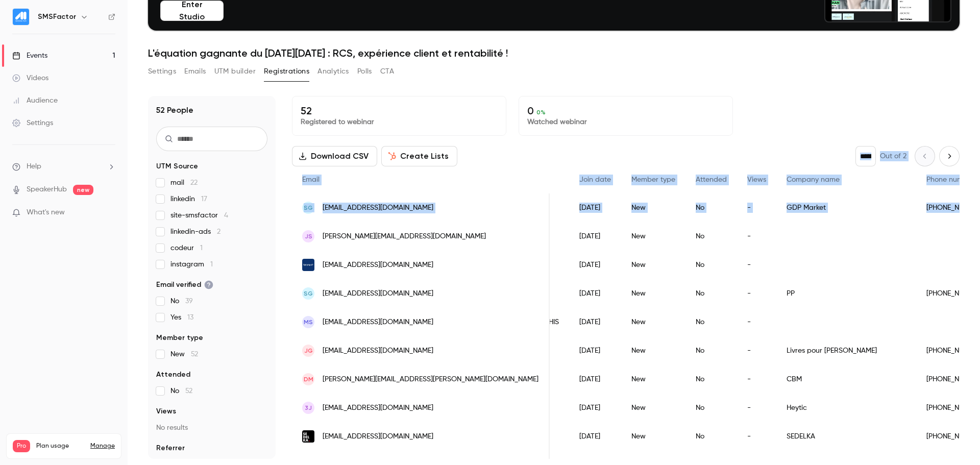 The image size is (980, 465). Describe the element at coordinates (175, 111) in the screenshot. I see `h1: 52 People` at that location.